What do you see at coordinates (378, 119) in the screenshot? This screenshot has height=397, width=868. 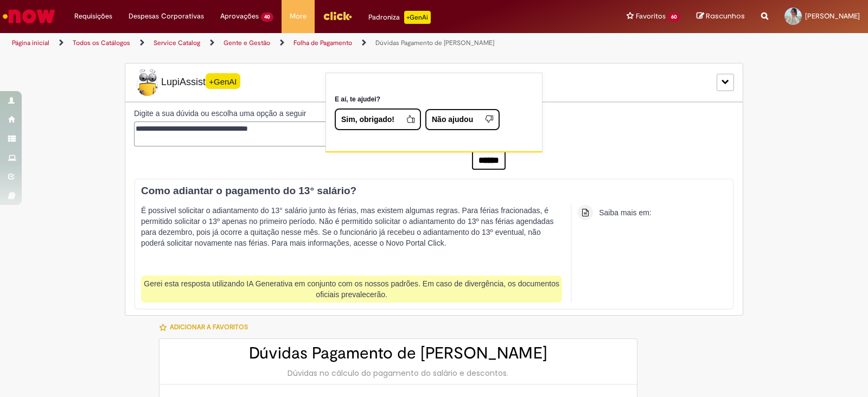 I see `button: Sim, obrigado!` at bounding box center [378, 119].